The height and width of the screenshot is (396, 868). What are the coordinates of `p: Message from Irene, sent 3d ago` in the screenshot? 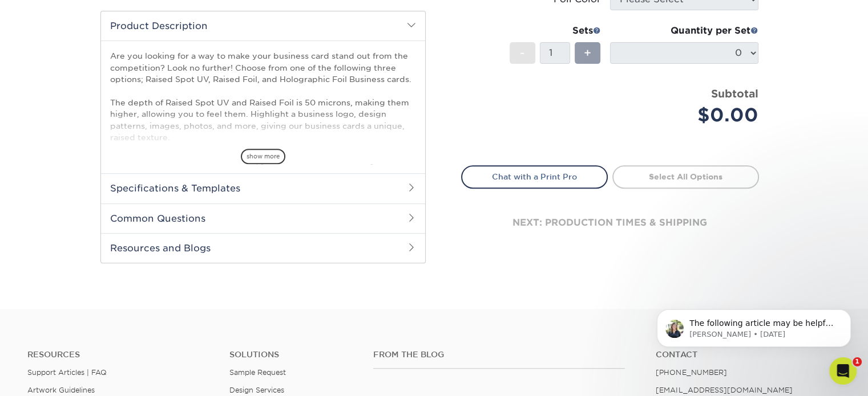 It's located at (124, 49).